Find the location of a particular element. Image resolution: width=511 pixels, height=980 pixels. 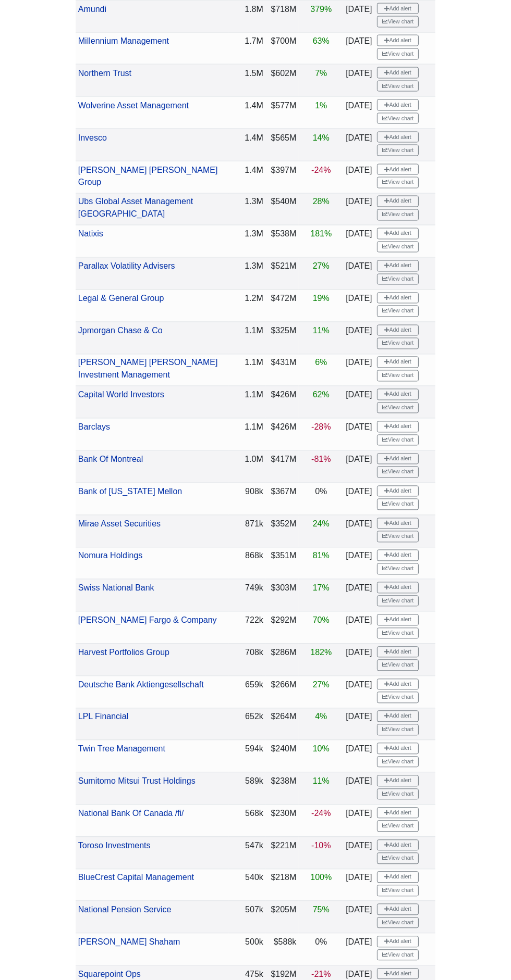

a: BlueCrest Capital Management is located at coordinates (136, 878).